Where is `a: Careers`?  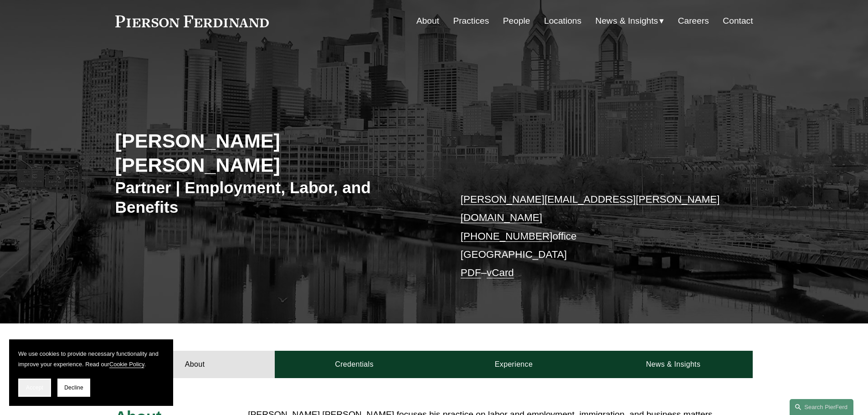 a: Careers is located at coordinates (694, 21).